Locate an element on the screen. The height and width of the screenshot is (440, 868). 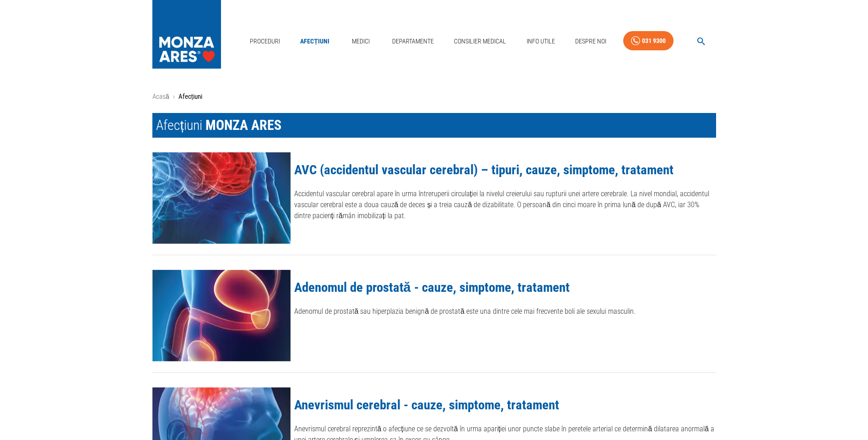
img: AVC (accidentul vascular cerebral) – tipuri, cauze, simptome, tratament is located at coordinates (222, 198).